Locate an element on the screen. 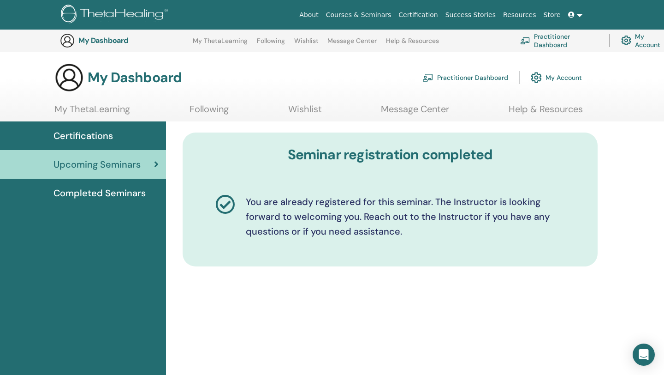 The image size is (664, 375). a: About is located at coordinates (309, 15).